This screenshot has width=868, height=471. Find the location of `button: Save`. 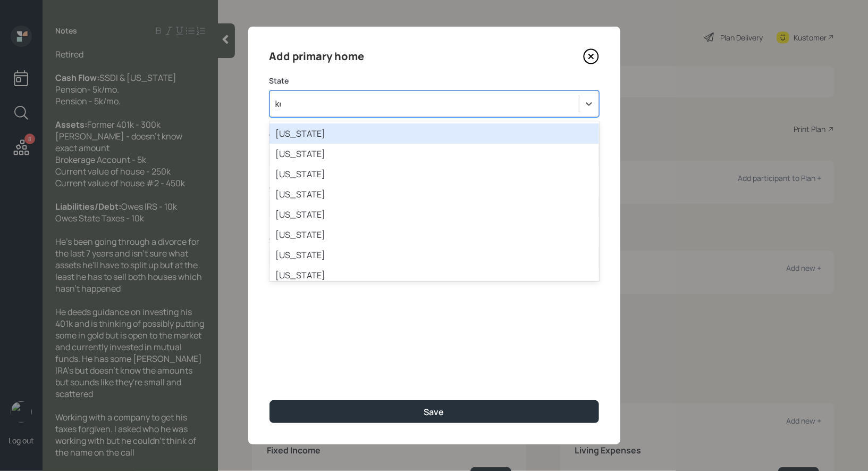

button: Save is located at coordinates (434, 411).